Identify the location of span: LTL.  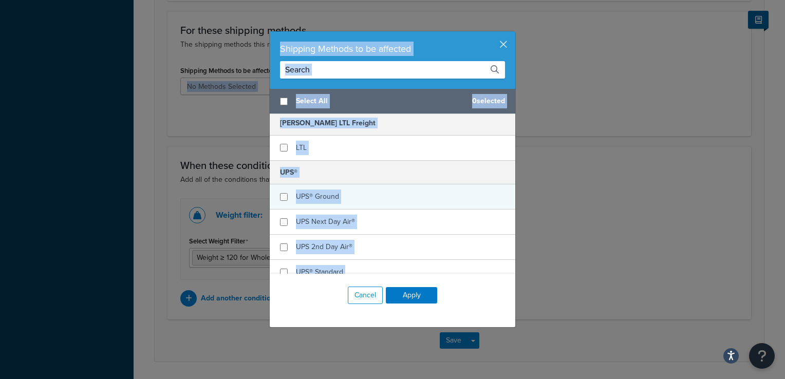
(301, 147).